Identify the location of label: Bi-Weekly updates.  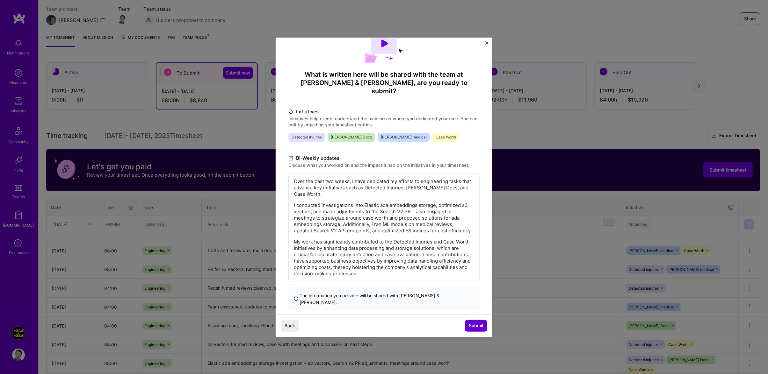
(384, 158).